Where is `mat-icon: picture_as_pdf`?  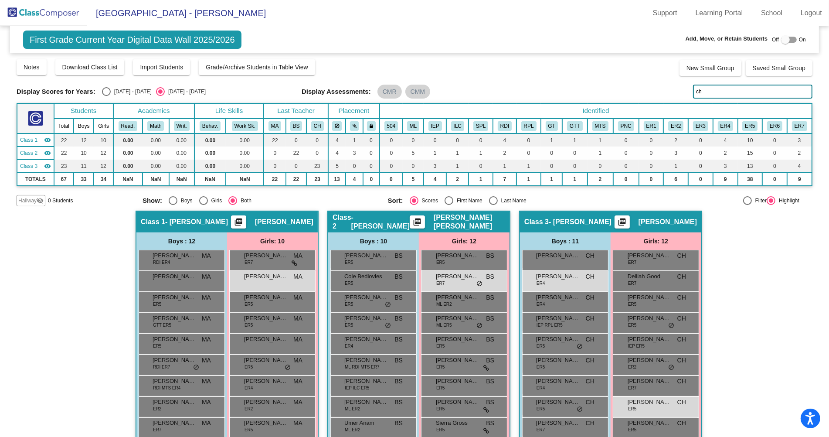
mat-icon: picture_as_pdf is located at coordinates (417, 224).